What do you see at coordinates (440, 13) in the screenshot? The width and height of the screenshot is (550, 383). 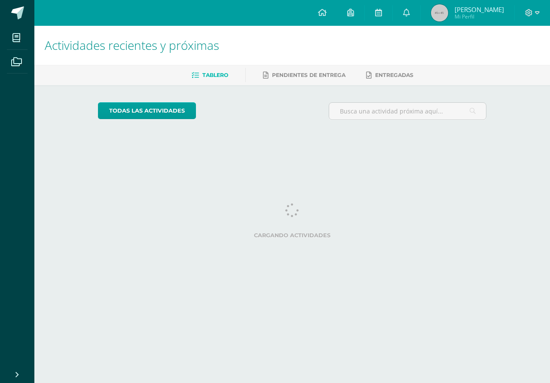 I see `img: 45x45` at bounding box center [440, 13].